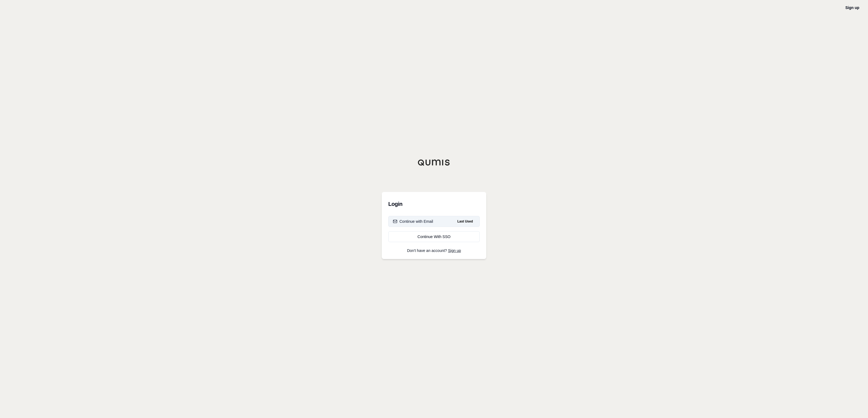  Describe the element at coordinates (434, 250) in the screenshot. I see `p: Don't have an account?` at that location.